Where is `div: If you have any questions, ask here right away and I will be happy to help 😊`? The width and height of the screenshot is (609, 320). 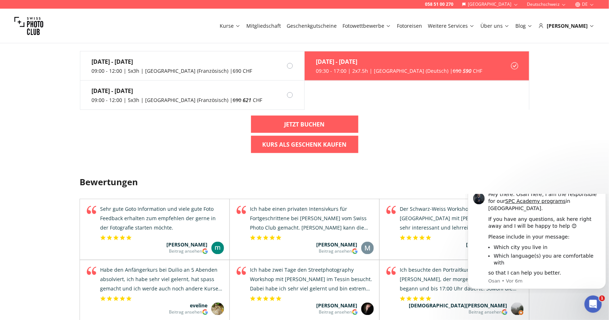 div: If you have any questions, ask here right away and I will be happy to help 😊 is located at coordinates (80, 29).